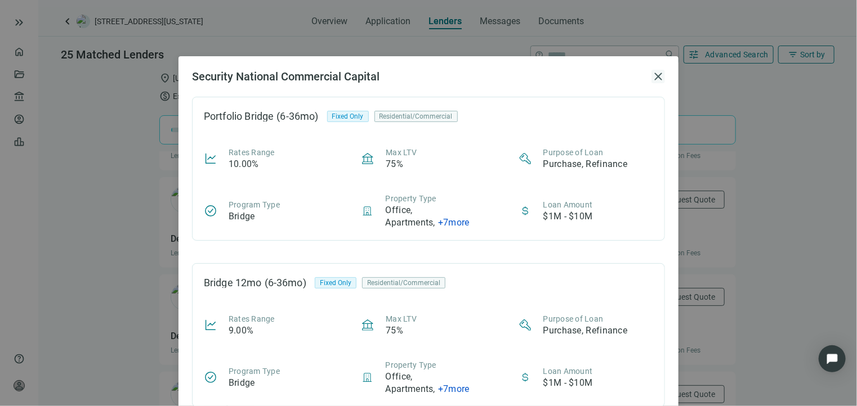 The width and height of the screenshot is (857, 406). Describe the element at coordinates (658, 77) in the screenshot. I see `span: close` at that location.